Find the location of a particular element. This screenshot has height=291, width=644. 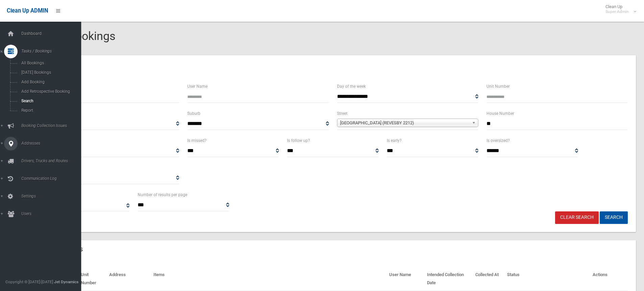

th: Intended Collection Date is located at coordinates (448, 279).